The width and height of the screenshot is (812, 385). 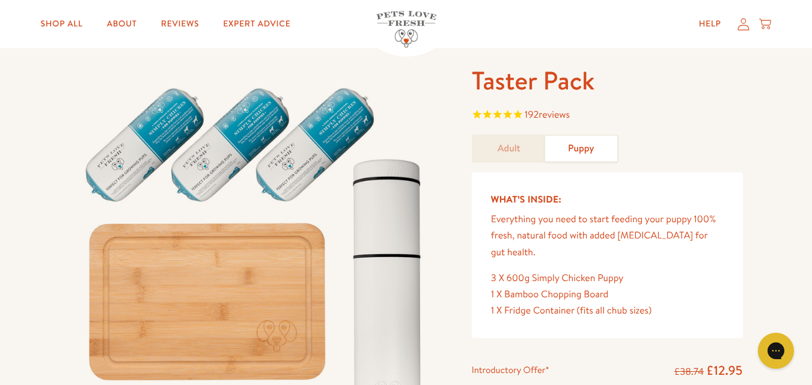 What do you see at coordinates (554, 115) in the screenshot?
I see `span: reviews` at bounding box center [554, 115].